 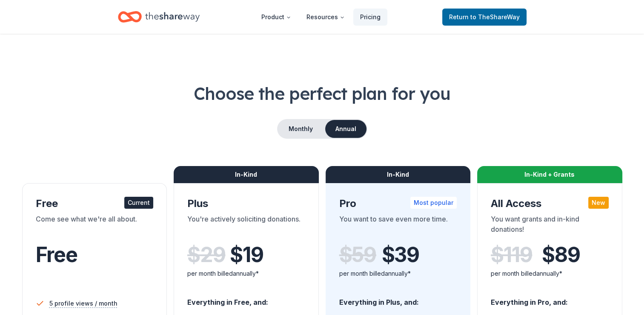 I want to click on div: You're actively soliciting donations., so click(x=246, y=226).